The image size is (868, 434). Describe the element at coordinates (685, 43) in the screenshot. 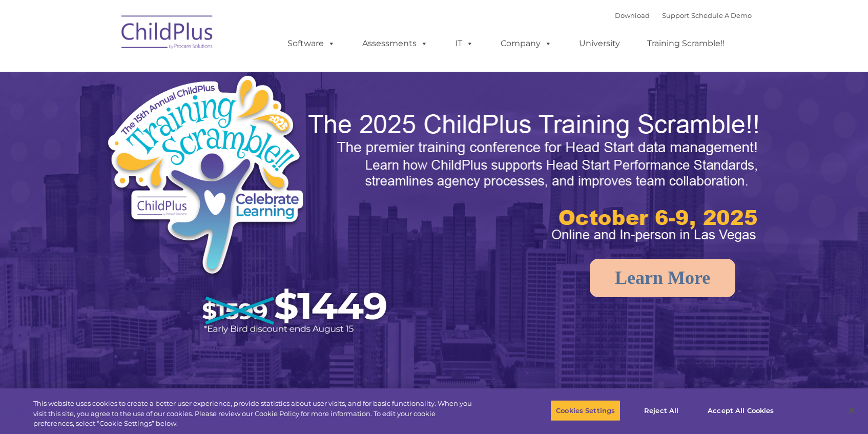

I see `a: Training Scramble!!` at that location.